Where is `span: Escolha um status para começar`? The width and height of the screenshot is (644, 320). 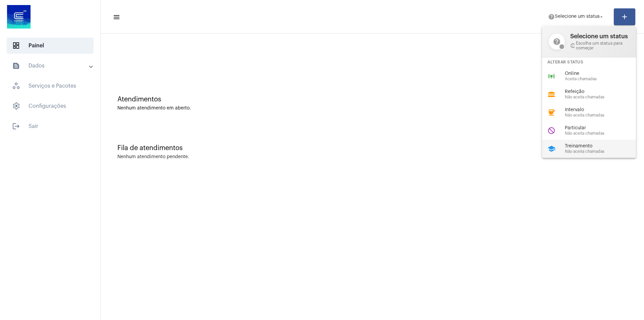
span: Escolha um status para começar is located at coordinates (600, 46).